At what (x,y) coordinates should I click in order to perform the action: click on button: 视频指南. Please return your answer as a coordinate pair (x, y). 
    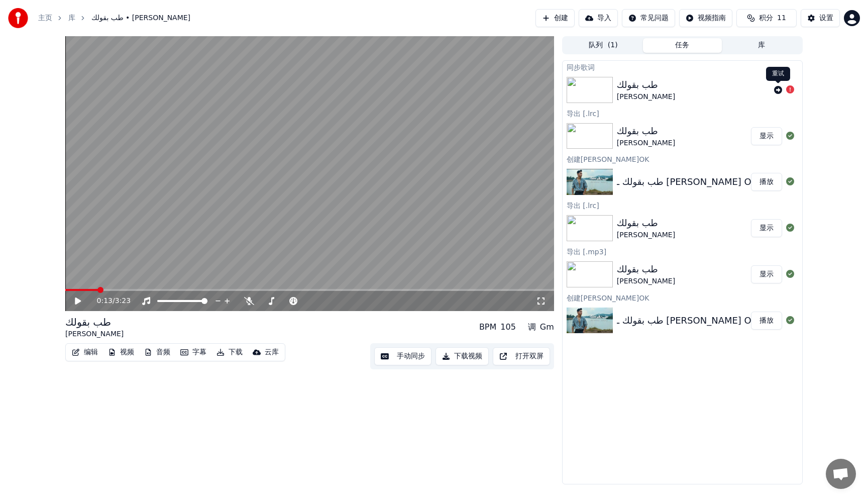
    Looking at the image, I should click on (706, 18).